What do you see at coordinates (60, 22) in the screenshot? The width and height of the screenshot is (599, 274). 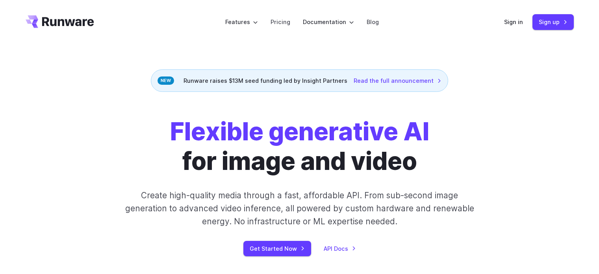 I see `a: Go to /` at bounding box center [60, 22].